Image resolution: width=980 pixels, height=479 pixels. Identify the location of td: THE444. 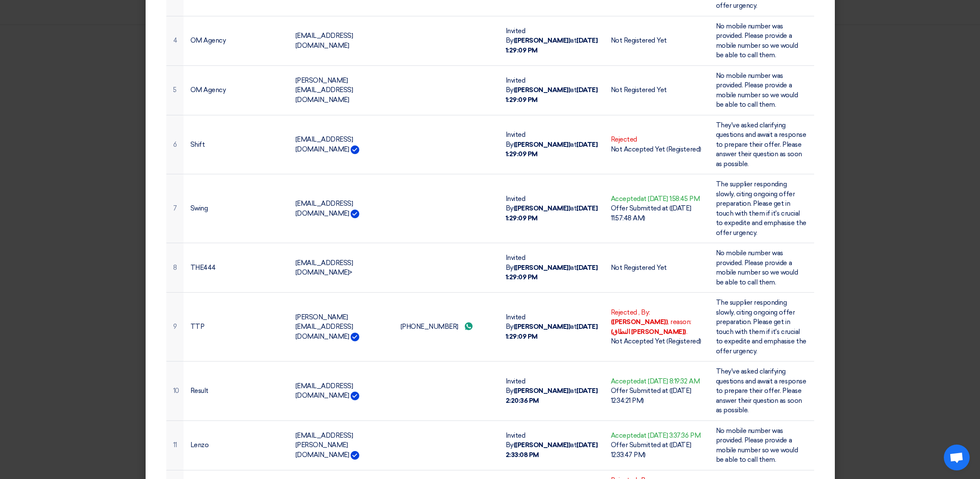
(236, 268).